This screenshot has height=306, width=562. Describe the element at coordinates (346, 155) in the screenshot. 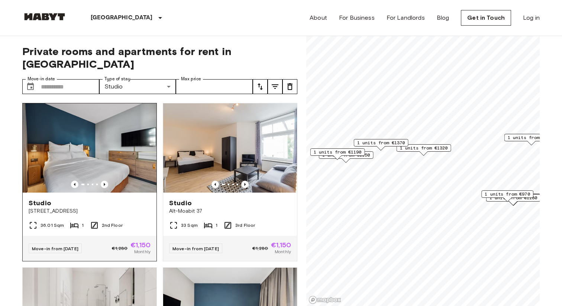

I see `span: 1 units from €1150` at that location.